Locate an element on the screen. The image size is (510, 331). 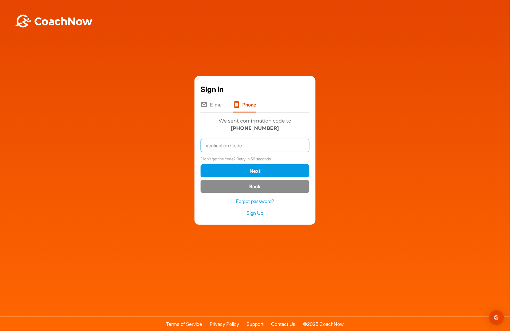
a: Forgot password? is located at coordinates (255, 201).